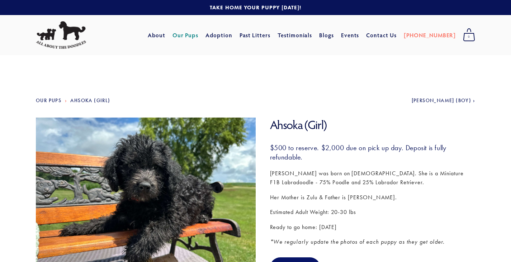  I want to click on a: 0 items in cart, so click(469, 35).